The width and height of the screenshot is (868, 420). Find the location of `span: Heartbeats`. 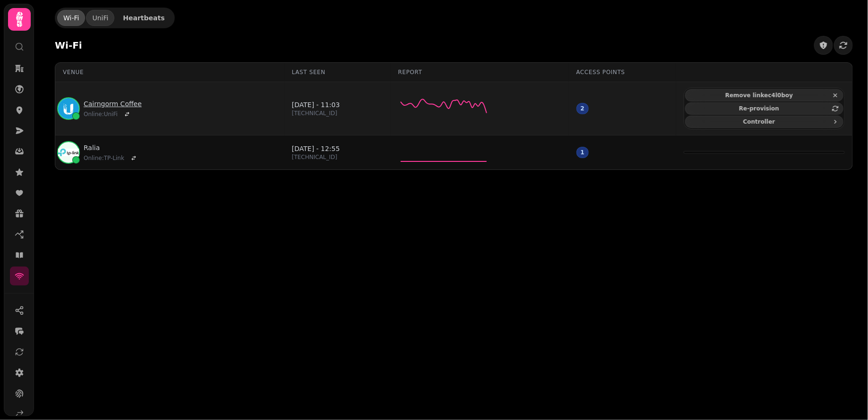

span: Heartbeats is located at coordinates (144, 18).